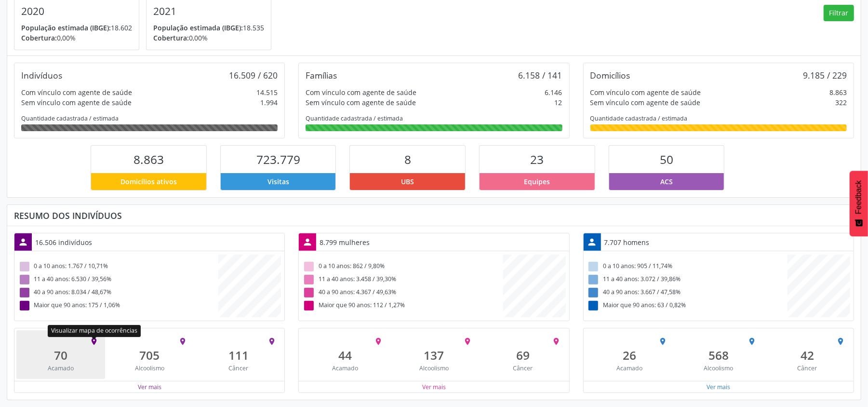  What do you see at coordinates (408, 159) in the screenshot?
I see `span: 8` at bounding box center [408, 159].